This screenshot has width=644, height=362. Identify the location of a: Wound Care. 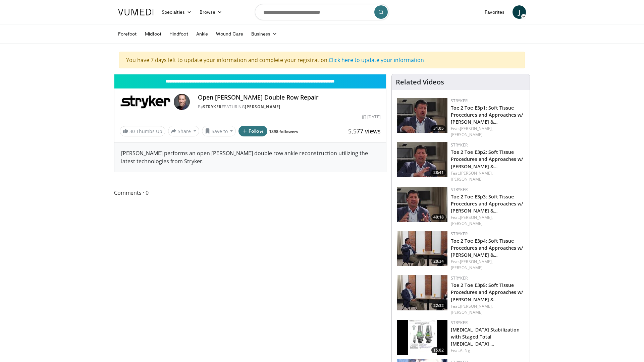
(230, 34).